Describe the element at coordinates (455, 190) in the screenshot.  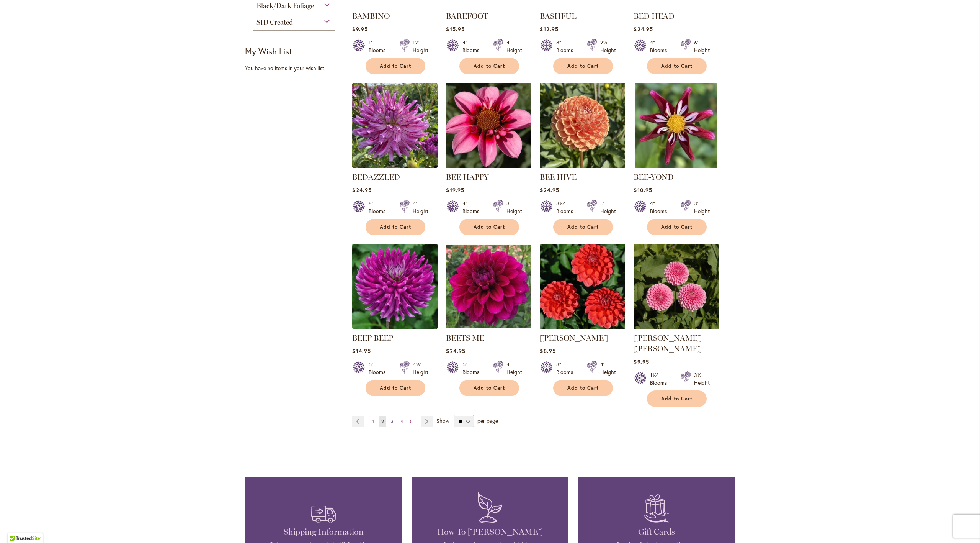
I see `span: $19.95` at that location.